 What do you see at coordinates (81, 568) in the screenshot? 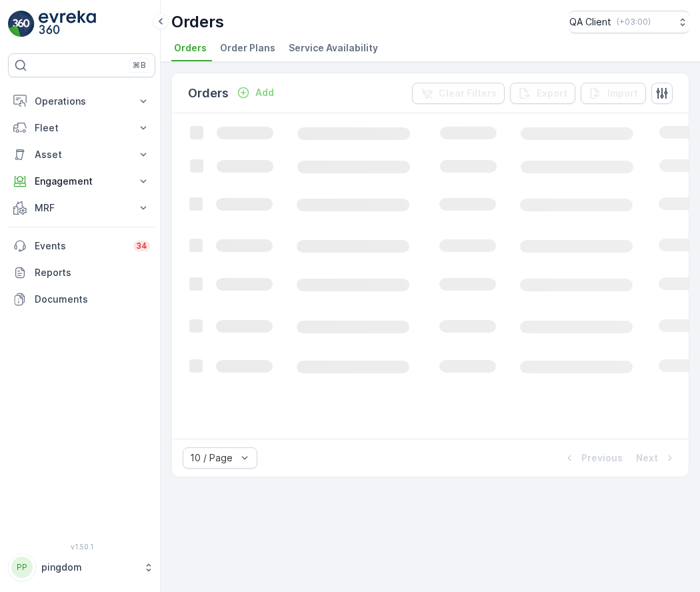
I see `button: PPpingdom` at bounding box center [81, 568].